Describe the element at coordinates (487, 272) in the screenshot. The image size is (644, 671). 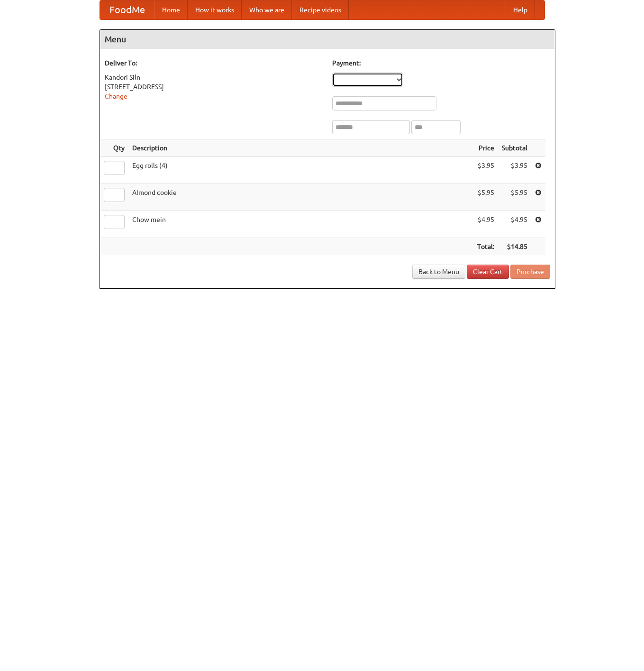
I see `a: Clear Cart` at that location.